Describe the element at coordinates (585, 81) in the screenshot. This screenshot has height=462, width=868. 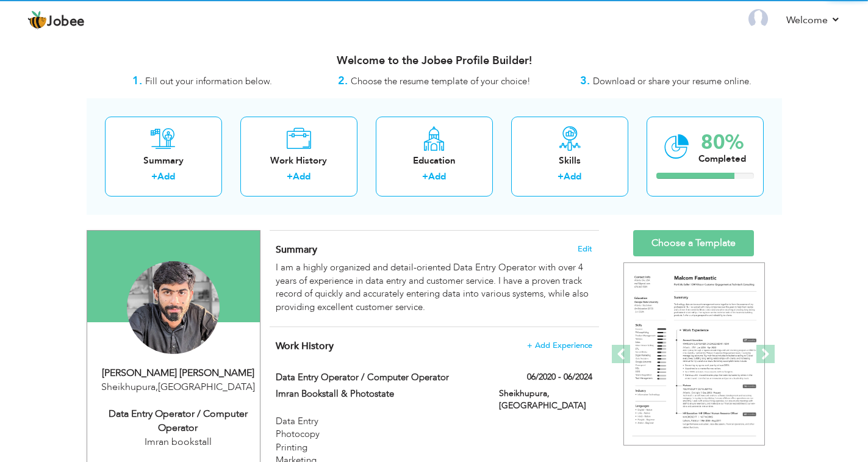
I see `strong: 3.` at that location.